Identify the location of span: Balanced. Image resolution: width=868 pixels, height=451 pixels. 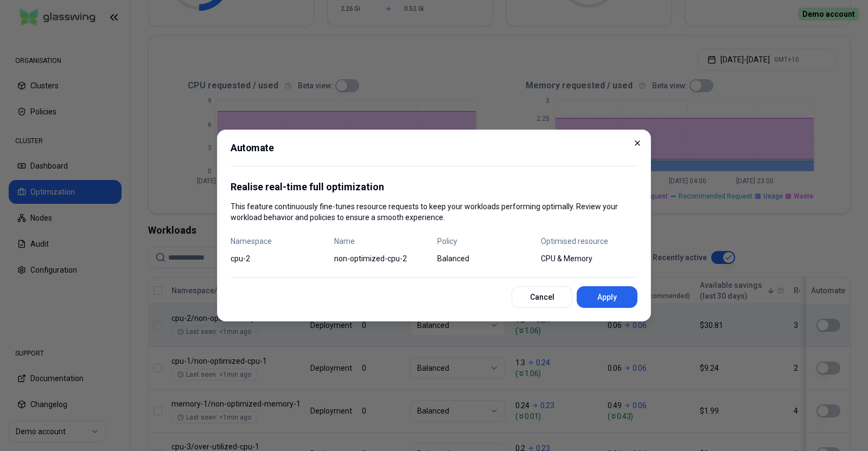
(486, 259).